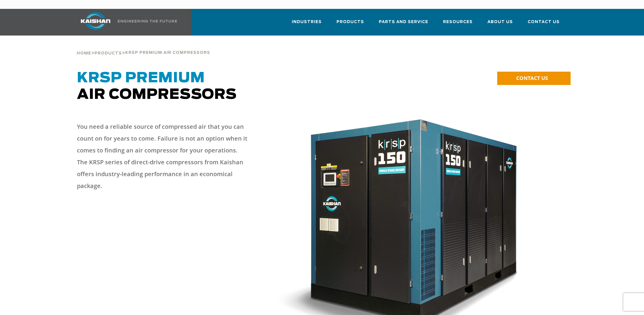  What do you see at coordinates (167, 53) in the screenshot?
I see `span: krsp premium air compressors` at bounding box center [167, 53].